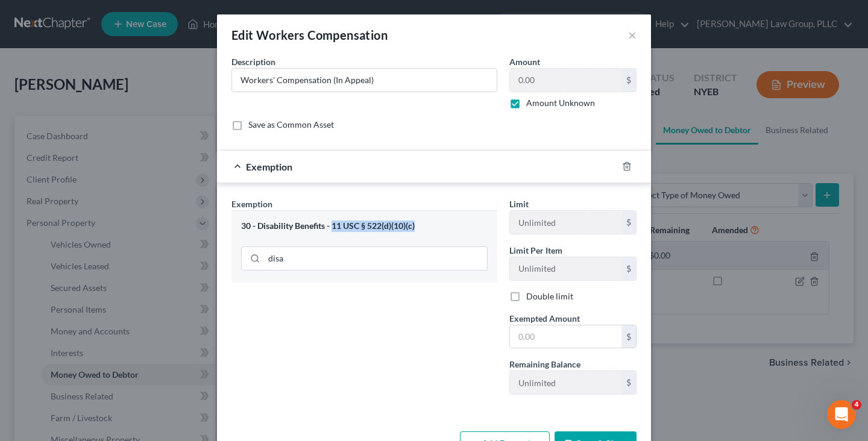 The image size is (868, 441). What do you see at coordinates (253, 61) in the screenshot?
I see `span: Description` at bounding box center [253, 61].